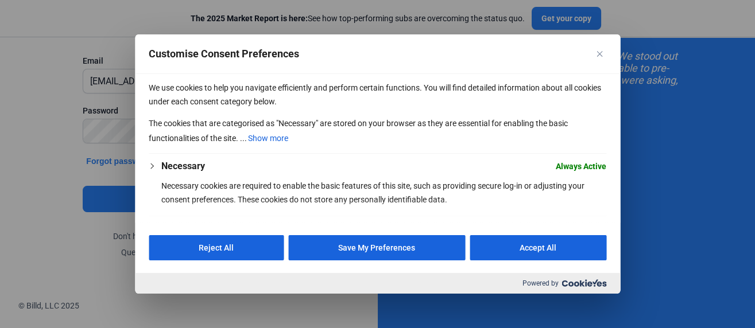 Image resolution: width=755 pixels, height=328 pixels. I want to click on button: Accept All, so click(538, 248).